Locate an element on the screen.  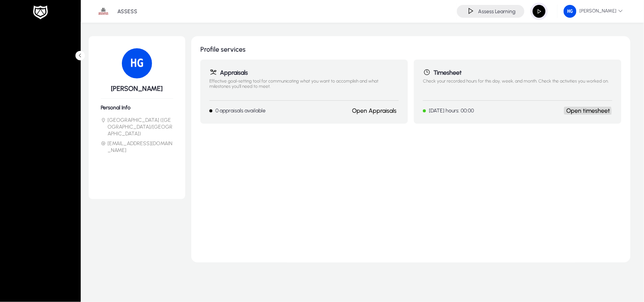
h4: Assess Learning is located at coordinates (496, 11).